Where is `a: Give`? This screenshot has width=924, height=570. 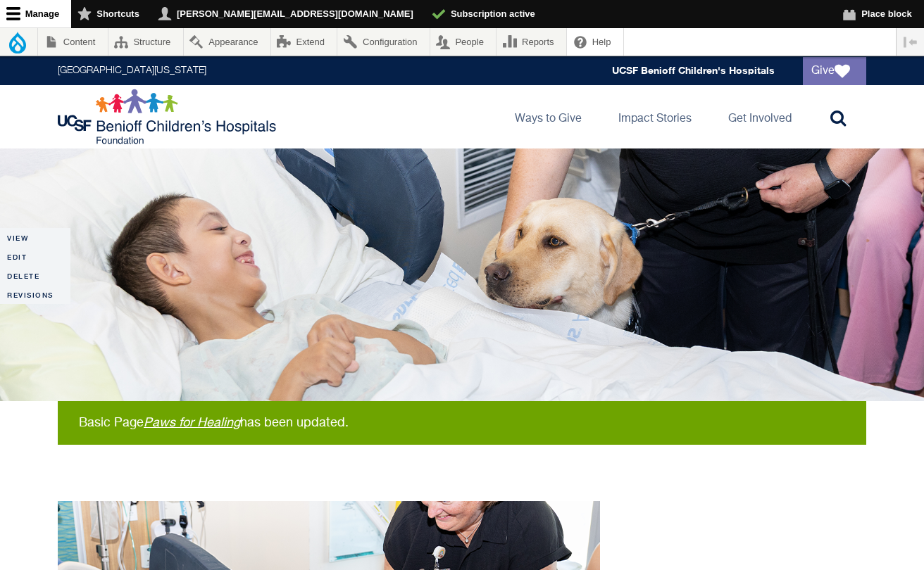 a: Give is located at coordinates (834, 71).